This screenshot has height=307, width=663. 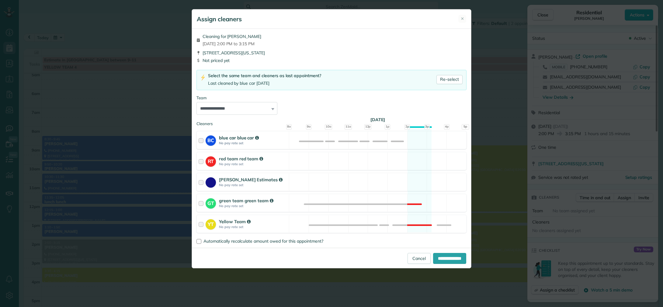 What do you see at coordinates (246, 201) in the screenshot?
I see `strong: green team green team` at bounding box center [246, 201].